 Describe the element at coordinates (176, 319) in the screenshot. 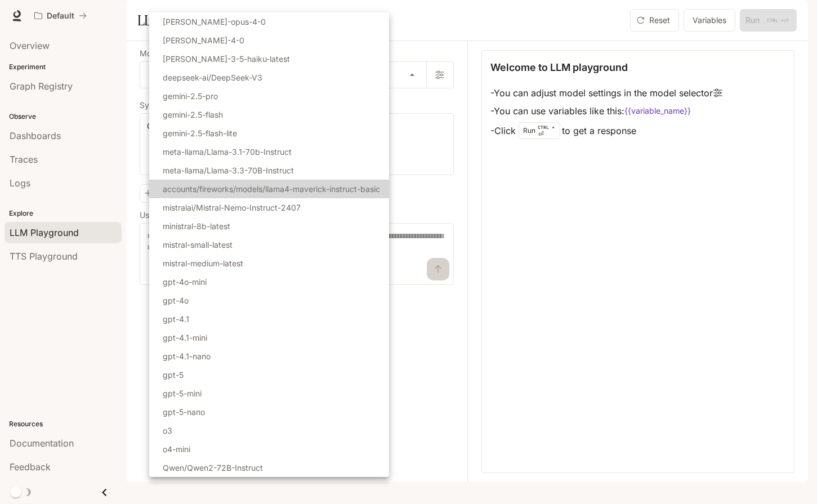

I see `p: gpt-4.1` at that location.